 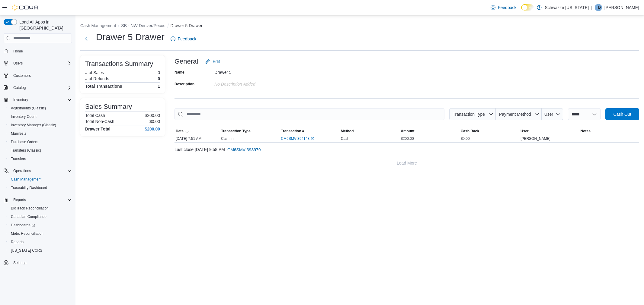 What do you see at coordinates (20, 200) in the screenshot?
I see `button: Reports` at bounding box center [20, 200].